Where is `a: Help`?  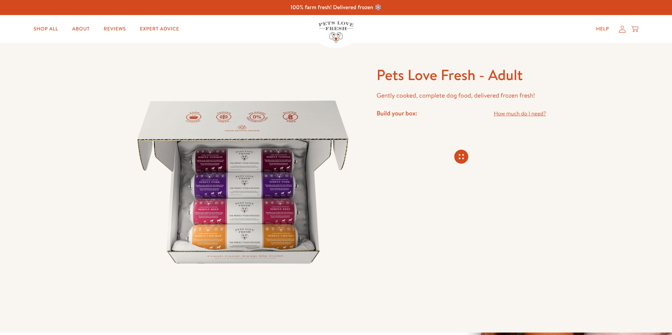 a: Help is located at coordinates (603, 29).